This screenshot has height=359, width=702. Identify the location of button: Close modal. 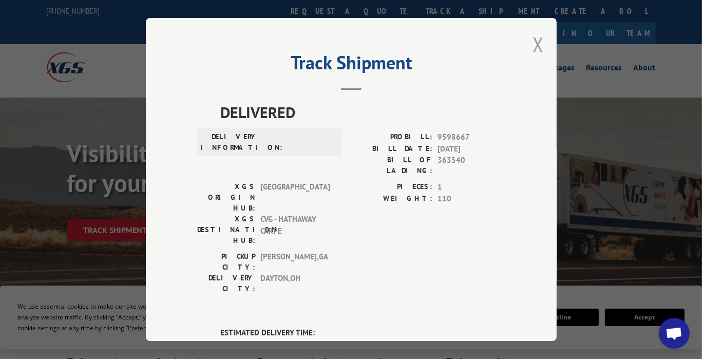
(538, 44).